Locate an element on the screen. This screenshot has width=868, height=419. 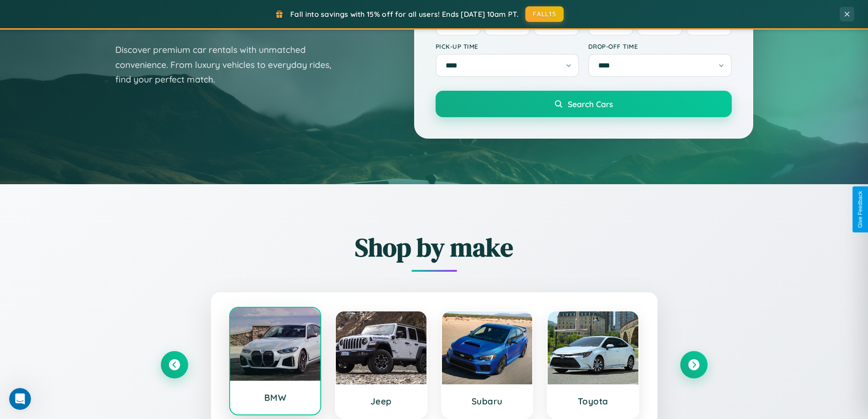
div: Give Feedback is located at coordinates (860, 209).